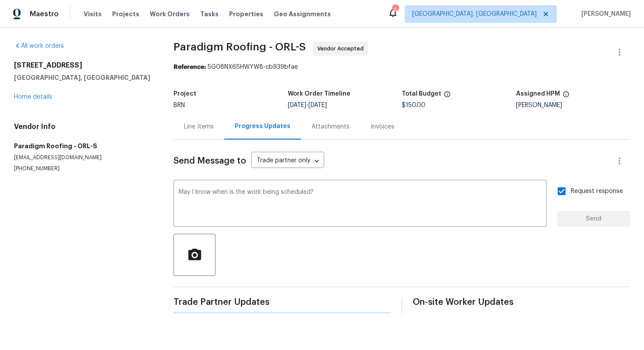 The height and width of the screenshot is (350, 644). Describe the element at coordinates (83, 127) in the screenshot. I see `h4: Vendor Info` at that location.